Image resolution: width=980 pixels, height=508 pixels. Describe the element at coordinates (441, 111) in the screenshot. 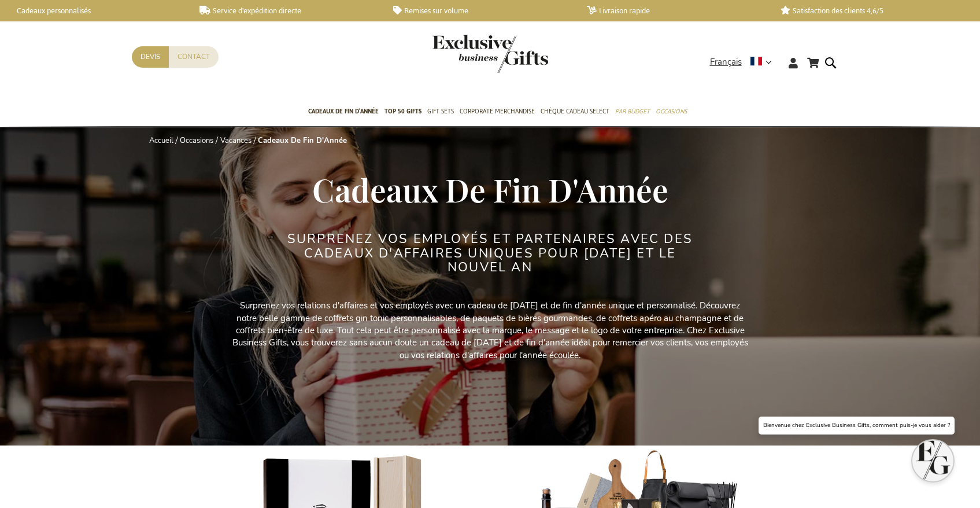

I see `span: Gift Sets` at that location.